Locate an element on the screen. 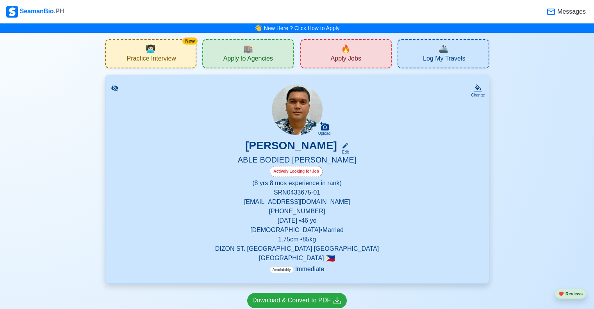  a: Download & Convert to PDF is located at coordinates (297, 300).